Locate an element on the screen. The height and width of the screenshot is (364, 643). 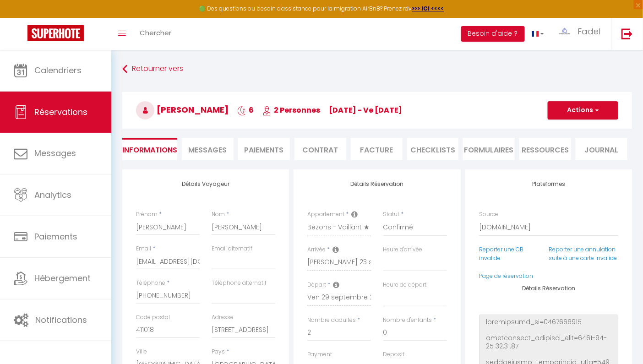
label: Email alternatif is located at coordinates (232, 249).